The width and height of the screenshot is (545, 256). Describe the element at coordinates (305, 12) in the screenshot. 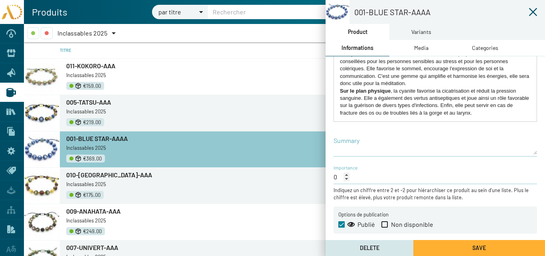

I see `input: Rechercher` at that location.